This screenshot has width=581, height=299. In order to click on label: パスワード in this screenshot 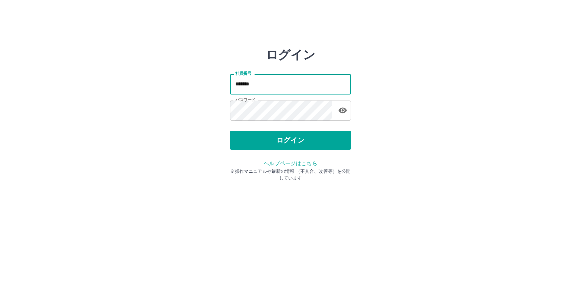, I will do `click(245, 100)`.